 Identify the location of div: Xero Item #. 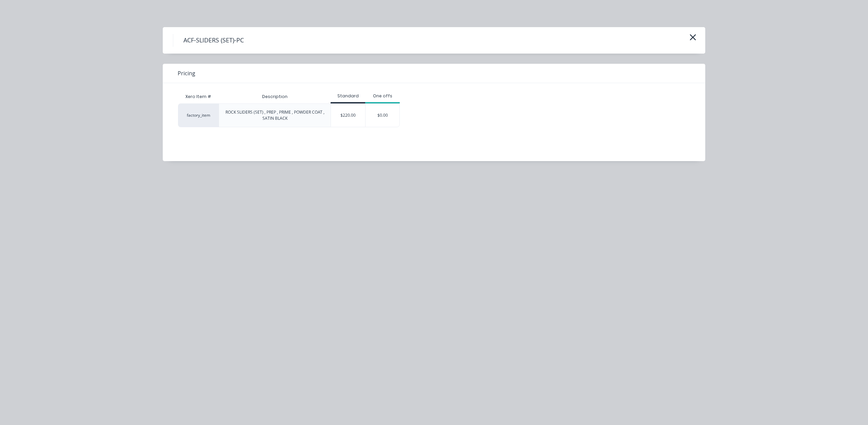
(198, 97).